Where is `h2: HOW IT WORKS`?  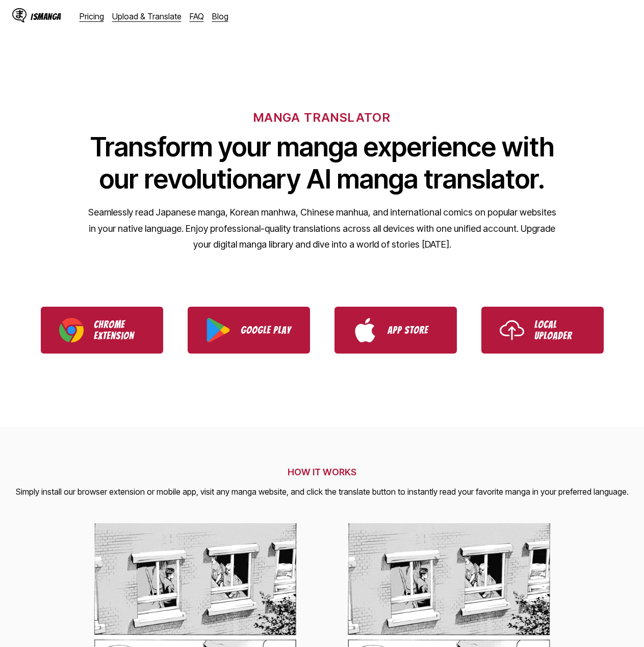
h2: HOW IT WORKS is located at coordinates (322, 472).